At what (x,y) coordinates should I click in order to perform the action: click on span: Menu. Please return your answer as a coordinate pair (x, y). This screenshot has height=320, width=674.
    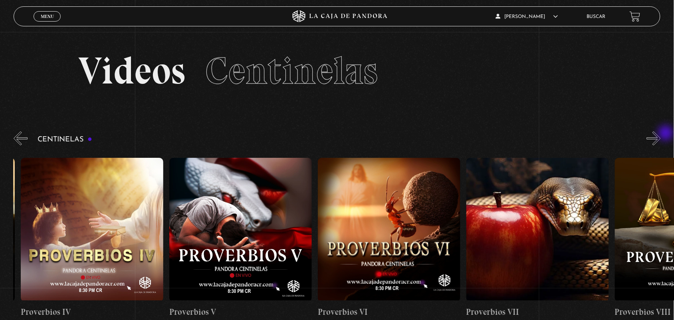
    Looking at the image, I should click on (47, 16).